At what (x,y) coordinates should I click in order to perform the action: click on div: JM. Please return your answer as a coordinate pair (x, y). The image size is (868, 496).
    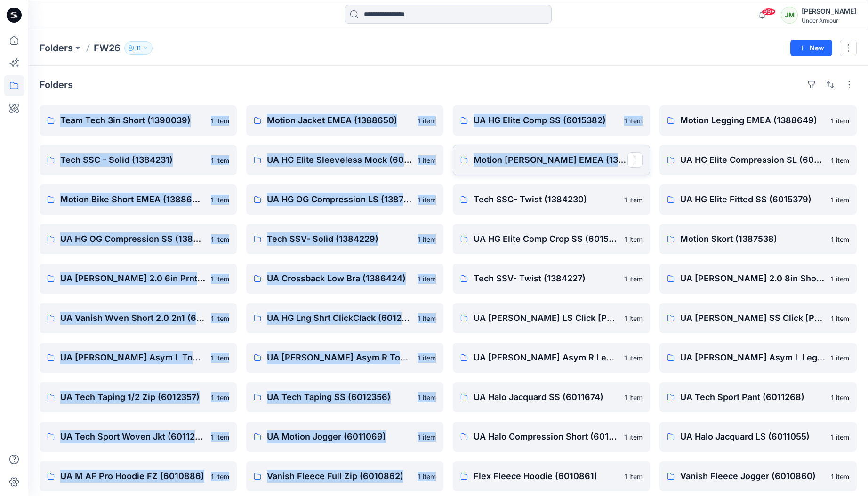
    Looking at the image, I should click on (790, 15).